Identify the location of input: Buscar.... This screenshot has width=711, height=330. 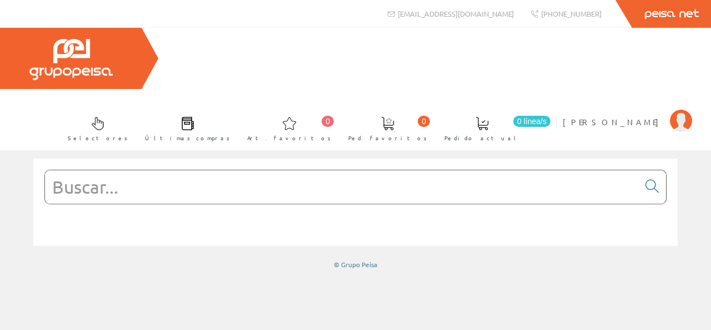
(342, 187).